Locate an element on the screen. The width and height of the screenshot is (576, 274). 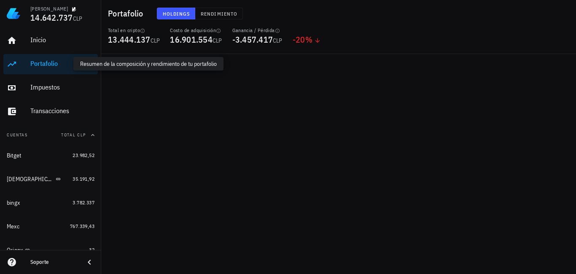
div: Total en cripto is located at coordinates (134, 30).